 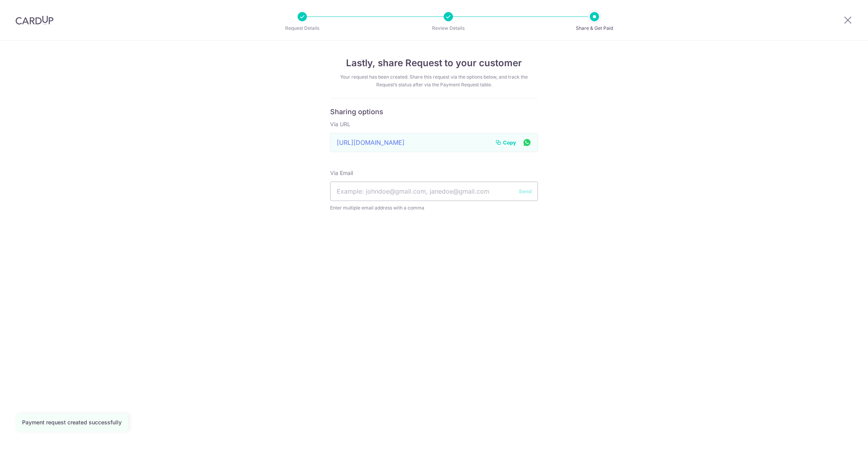 I want to click on img: CardUp, so click(x=34, y=20).